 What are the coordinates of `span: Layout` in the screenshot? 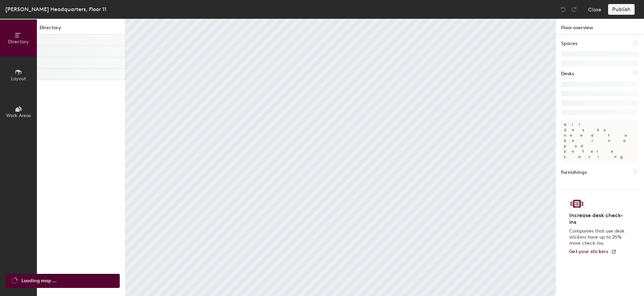 It's located at (19, 79).